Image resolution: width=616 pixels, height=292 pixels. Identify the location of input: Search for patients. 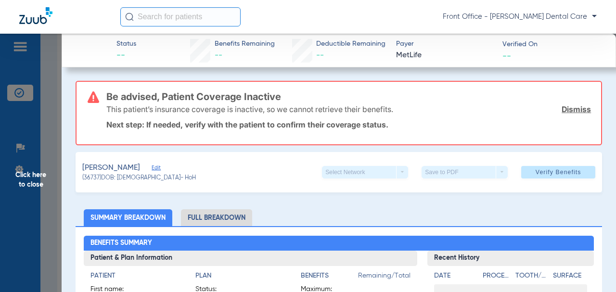
(181, 17).